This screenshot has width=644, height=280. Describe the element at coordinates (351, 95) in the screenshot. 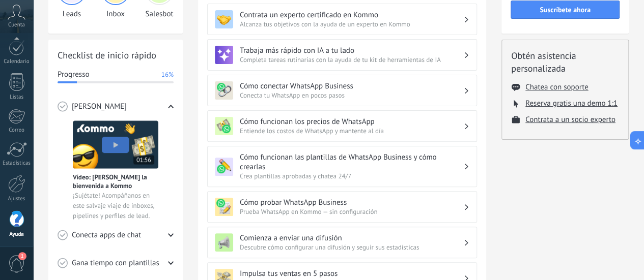

I see `span: Conecta tu WhatsApp en pocos pasos` at that location.